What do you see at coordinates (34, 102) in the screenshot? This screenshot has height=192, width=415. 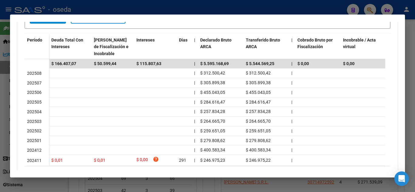 I see `span: 202505` at bounding box center [34, 102].